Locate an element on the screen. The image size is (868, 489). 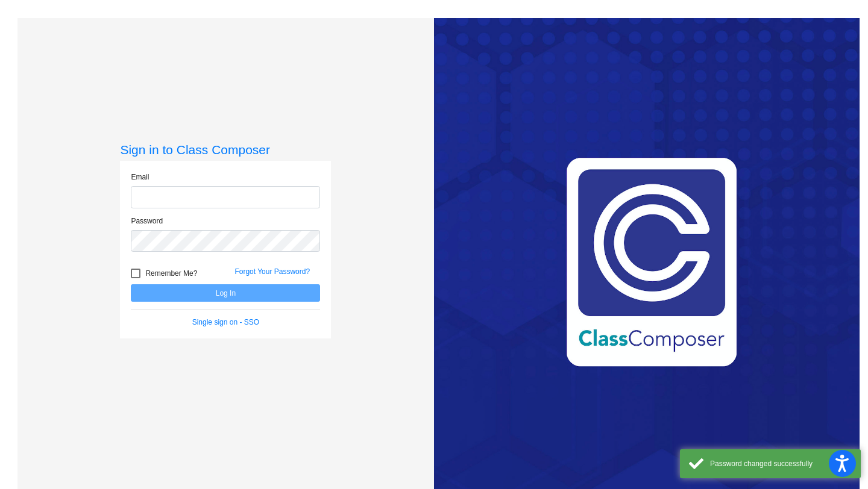
h3: Sign in to Class Composer is located at coordinates (225, 149).